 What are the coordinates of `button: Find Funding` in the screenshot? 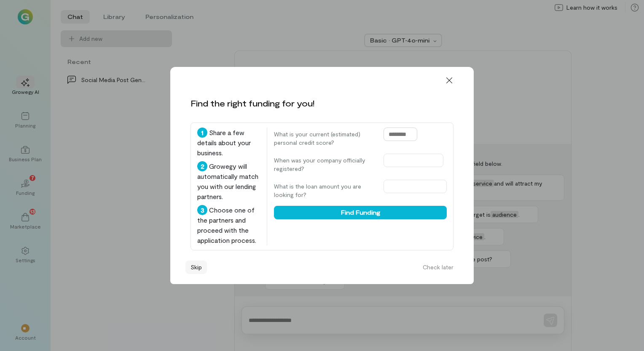 It's located at (360, 213).